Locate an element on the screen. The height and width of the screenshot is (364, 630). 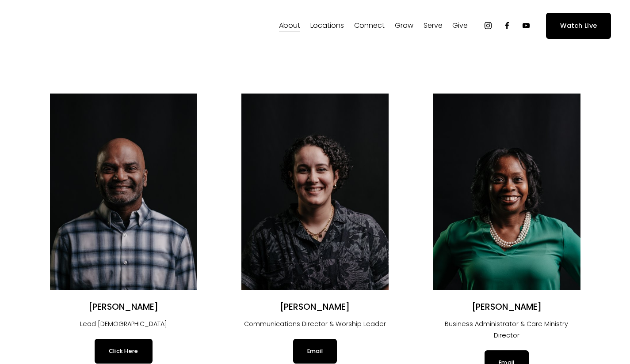
a: Email is located at coordinates (315, 351).